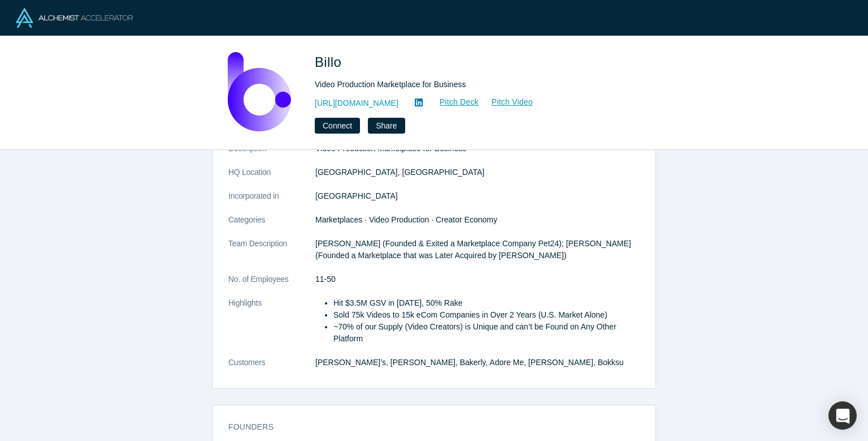  I want to click on dd: 11-50, so click(478, 279).